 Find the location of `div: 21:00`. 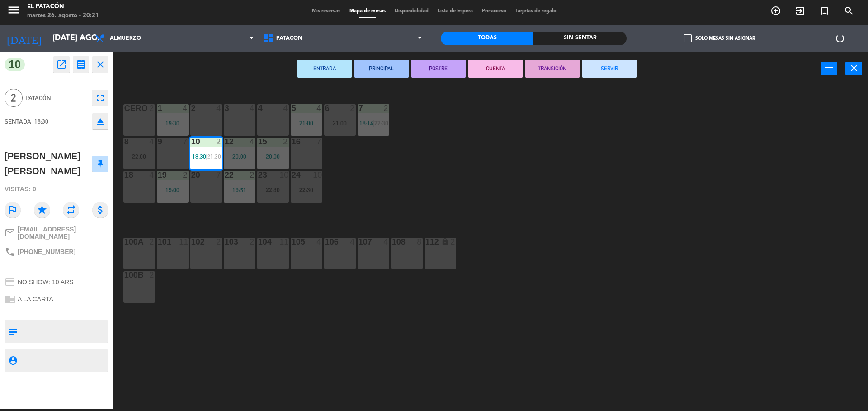

div: 21:00 is located at coordinates (340, 123).